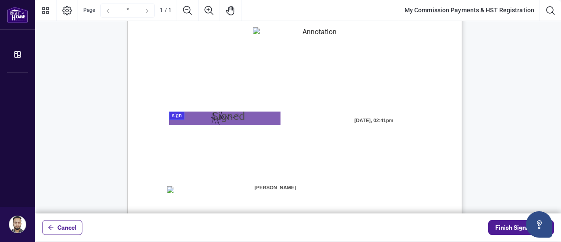  I want to click on span: Cancel, so click(67, 227).